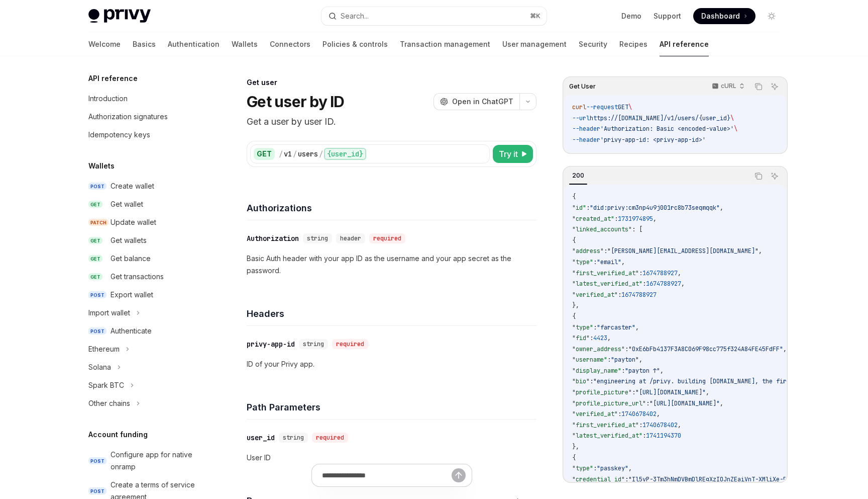  What do you see at coordinates (597, 371) in the screenshot?
I see `span: "display_name"` at bounding box center [597, 371].